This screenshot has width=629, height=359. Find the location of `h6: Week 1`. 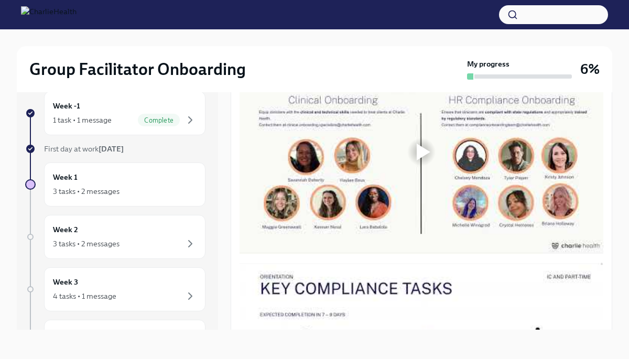

h6: Week 1 is located at coordinates (65, 177).